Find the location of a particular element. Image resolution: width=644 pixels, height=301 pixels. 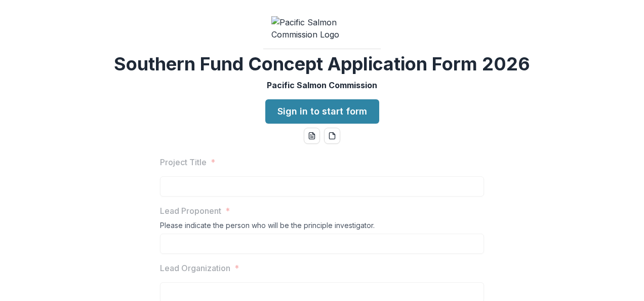

p: Pacific Salmon Commission is located at coordinates (322, 85).